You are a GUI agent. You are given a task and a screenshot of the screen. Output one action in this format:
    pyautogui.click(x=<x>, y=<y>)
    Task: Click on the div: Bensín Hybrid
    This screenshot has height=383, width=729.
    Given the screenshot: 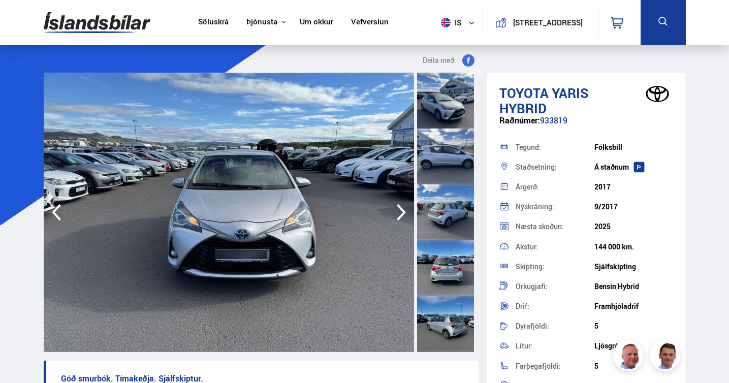 What is the action you would take?
    pyautogui.click(x=633, y=286)
    